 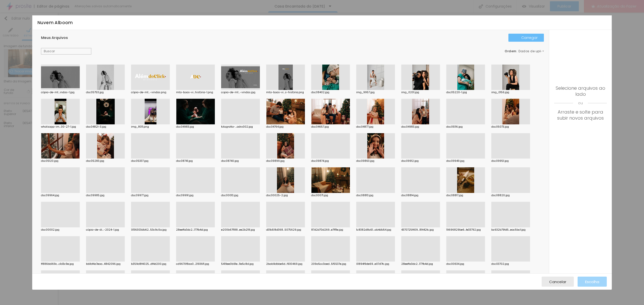 What do you see at coordinates (192, 264) in the screenshot?
I see `font: cd9670f8aa0...21936f1.jpg` at bounding box center [192, 264].